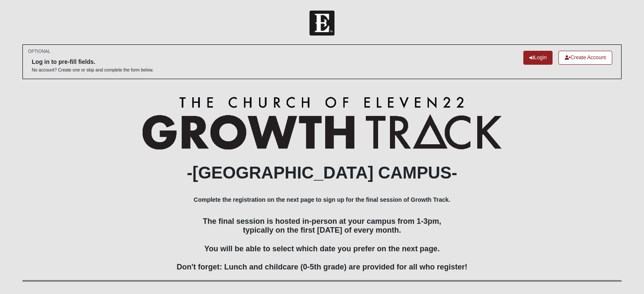 This screenshot has width=644, height=294. Describe the element at coordinates (322, 123) in the screenshot. I see `img: Growth Track Logo` at that location.